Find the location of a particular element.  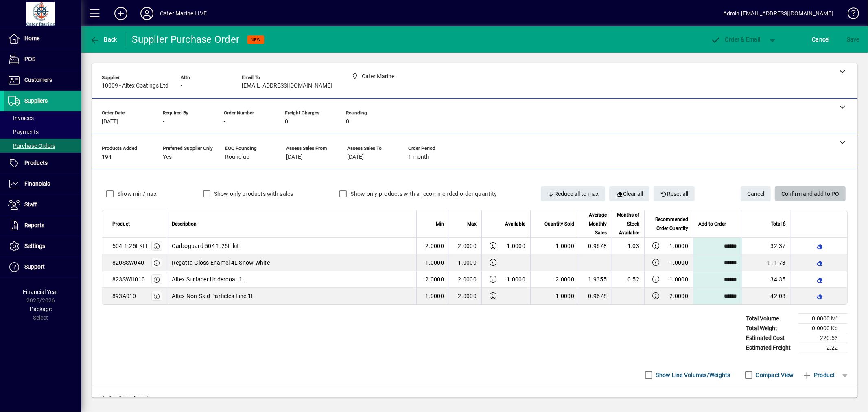

button: Back is located at coordinates (104, 40).